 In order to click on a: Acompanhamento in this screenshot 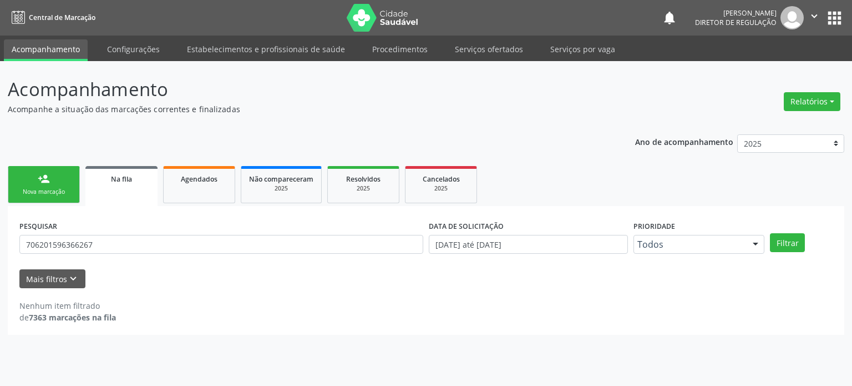, I will do `click(45, 50)`.